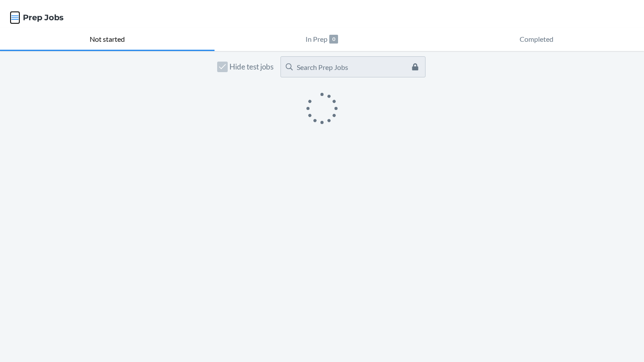 This screenshot has width=644, height=362. Describe the element at coordinates (322, 40) in the screenshot. I see `button: In Prep0` at that location.